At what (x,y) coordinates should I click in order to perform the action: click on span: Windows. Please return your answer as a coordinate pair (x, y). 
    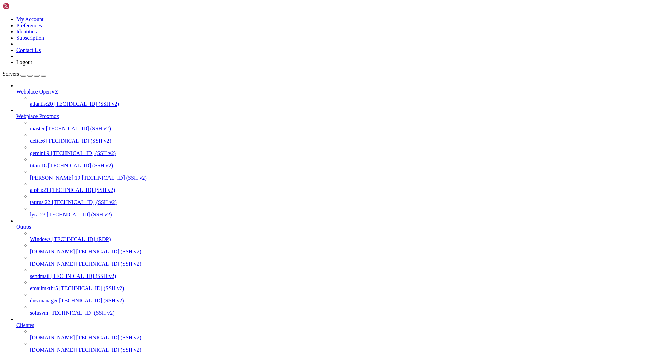
    Looking at the image, I should click on (40, 239).